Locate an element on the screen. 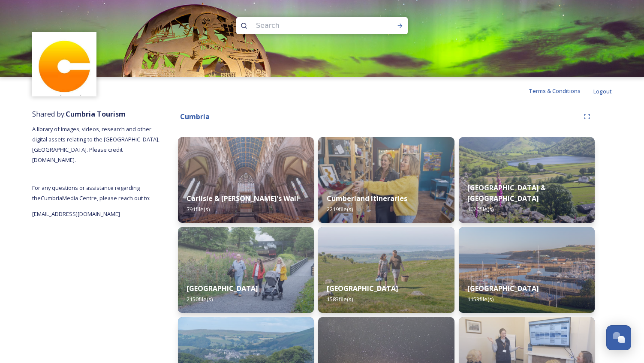 This screenshot has height=363, width=644. img: PM204584.jpg is located at coordinates (245, 270).